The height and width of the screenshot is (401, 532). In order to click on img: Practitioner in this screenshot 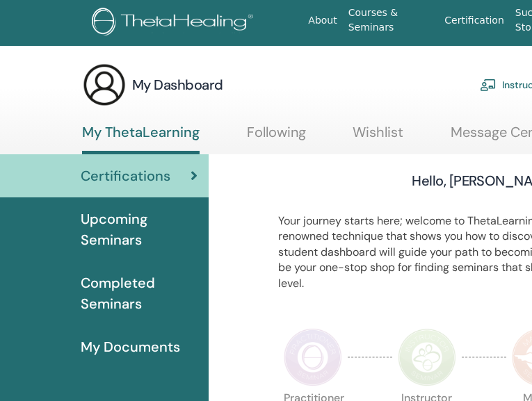, I will do `click(313, 357)`.